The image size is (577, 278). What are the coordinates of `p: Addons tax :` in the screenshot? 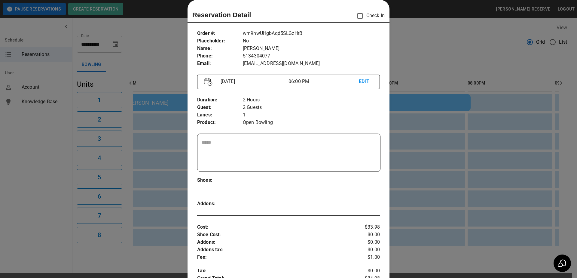 It's located at (273, 250).